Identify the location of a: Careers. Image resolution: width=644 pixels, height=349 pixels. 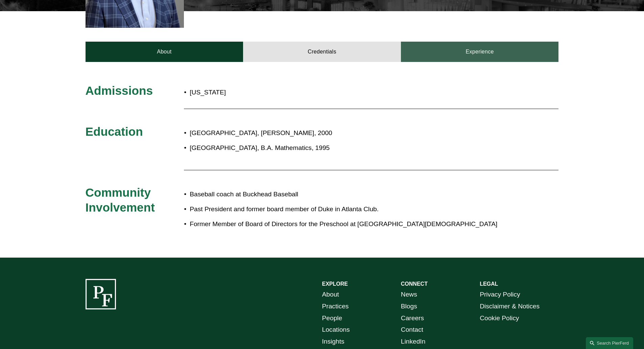
(412, 318).